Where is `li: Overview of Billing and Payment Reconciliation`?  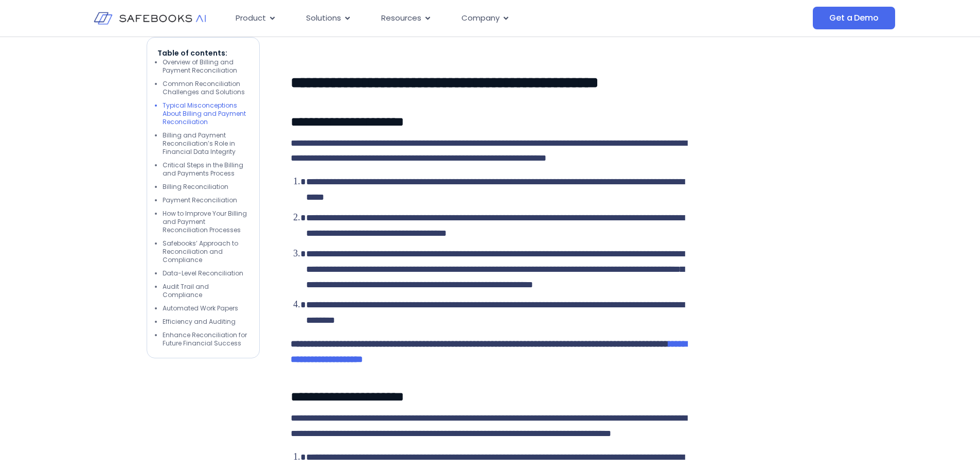
li: Overview of Billing and Payment Reconciliation is located at coordinates (206, 67).